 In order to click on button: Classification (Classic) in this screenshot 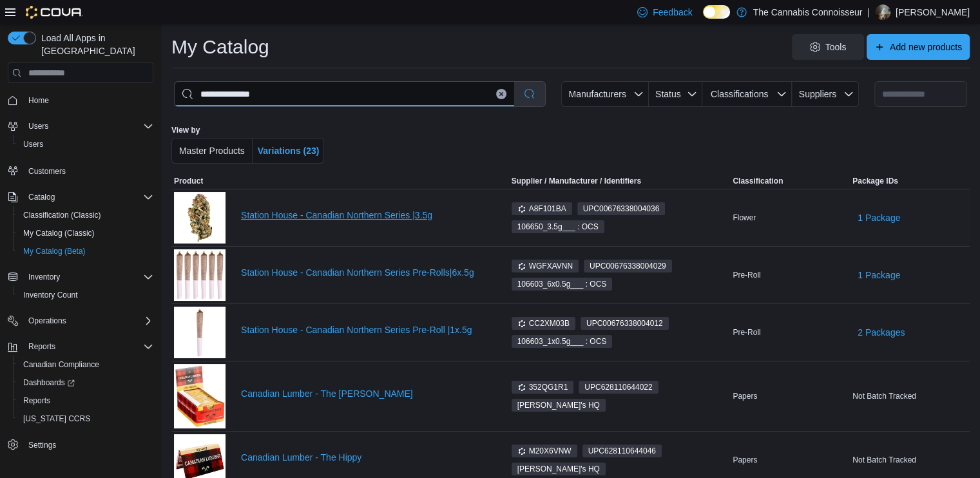, I will do `click(86, 215)`.